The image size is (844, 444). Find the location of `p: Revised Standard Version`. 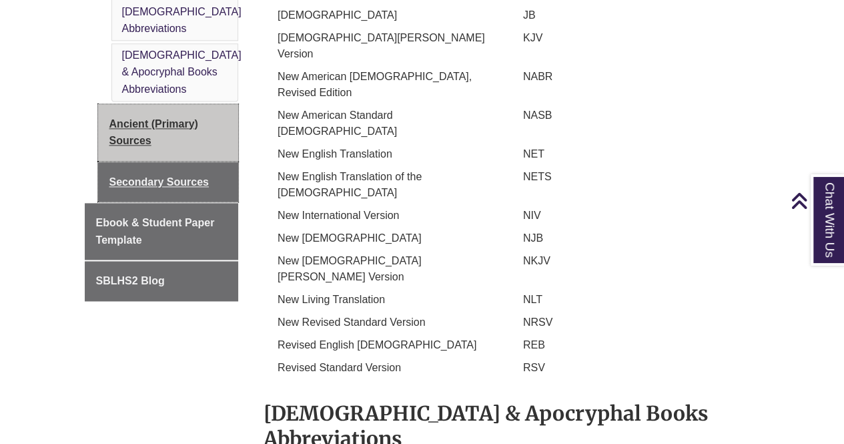

p: Revised Standard Version is located at coordinates (386, 368).